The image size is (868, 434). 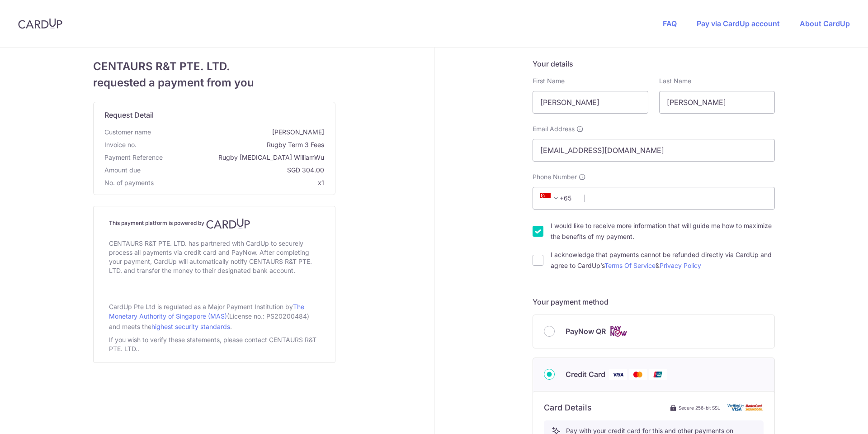 I want to click on span: Credit Card, so click(x=585, y=374).